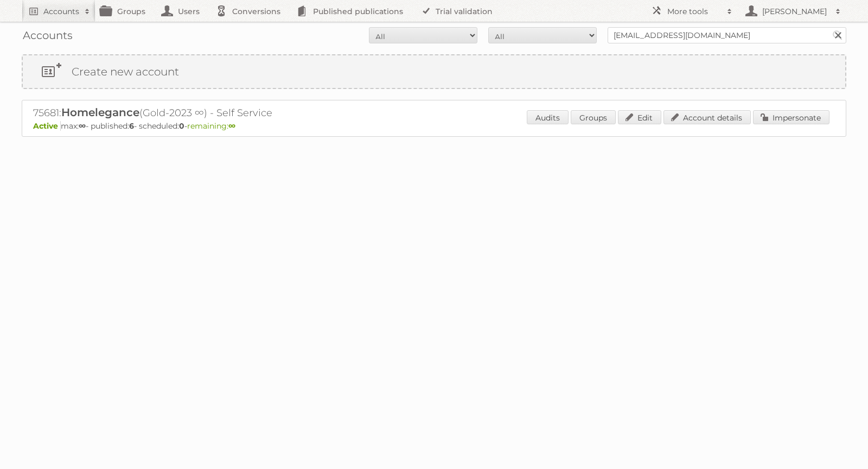 The image size is (868, 469). What do you see at coordinates (211, 126) in the screenshot?
I see `span: remaining:` at bounding box center [211, 126].